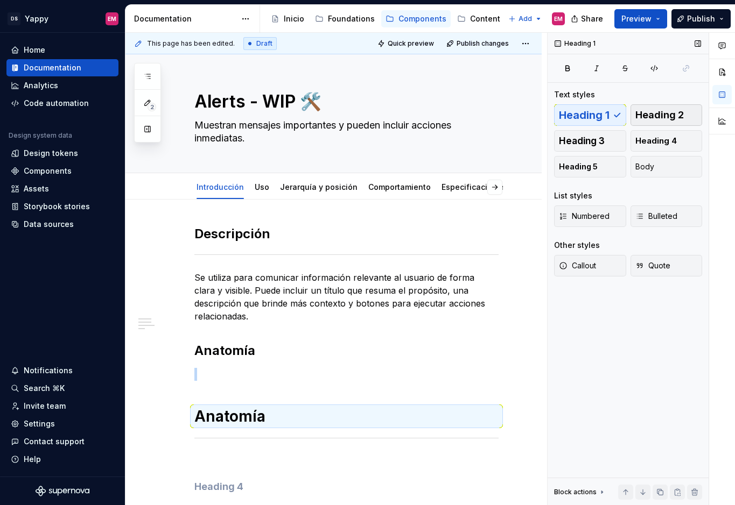  Describe the element at coordinates (584, 216) in the screenshot. I see `span: Numbered` at that location.